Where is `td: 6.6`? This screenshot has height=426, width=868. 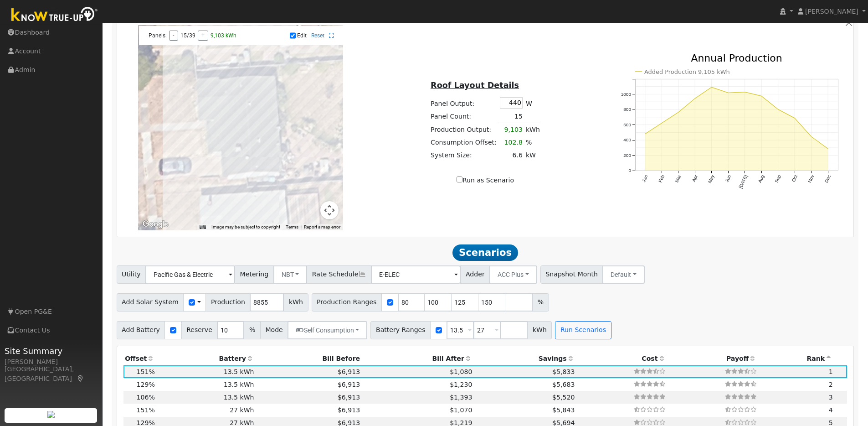
td: 6.6 is located at coordinates (511, 156).